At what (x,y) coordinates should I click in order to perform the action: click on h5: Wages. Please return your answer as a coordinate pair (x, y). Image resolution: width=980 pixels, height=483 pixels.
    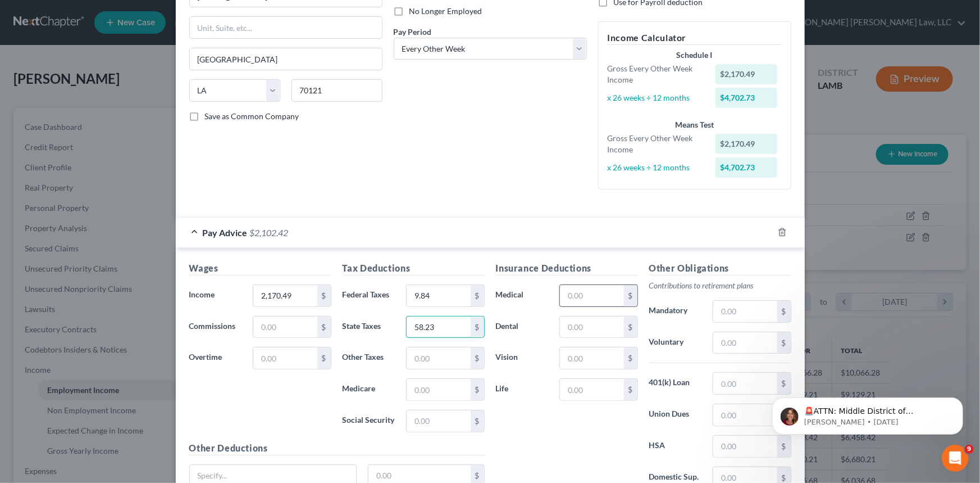
    Looking at the image, I should click on (260, 268).